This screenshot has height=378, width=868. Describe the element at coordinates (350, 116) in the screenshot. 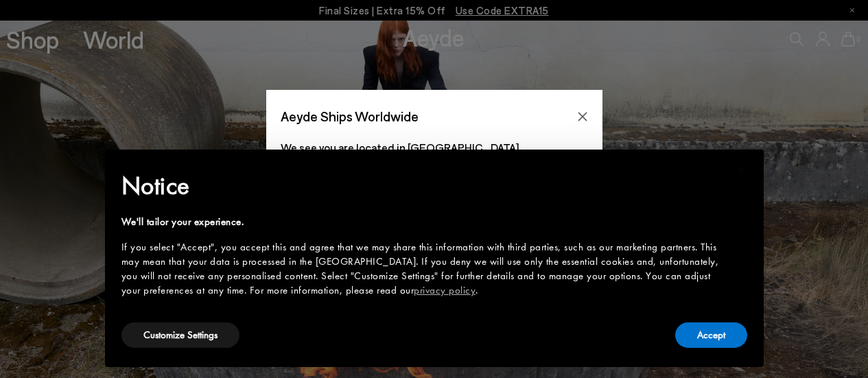

I see `span: Aeyde Ships Worldwide` at that location.